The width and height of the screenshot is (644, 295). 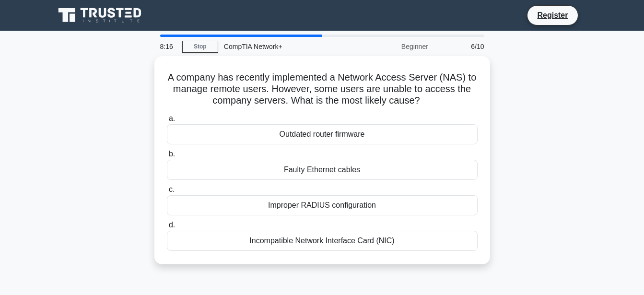 What do you see at coordinates (172, 189) in the screenshot?
I see `span: c.` at bounding box center [172, 189].